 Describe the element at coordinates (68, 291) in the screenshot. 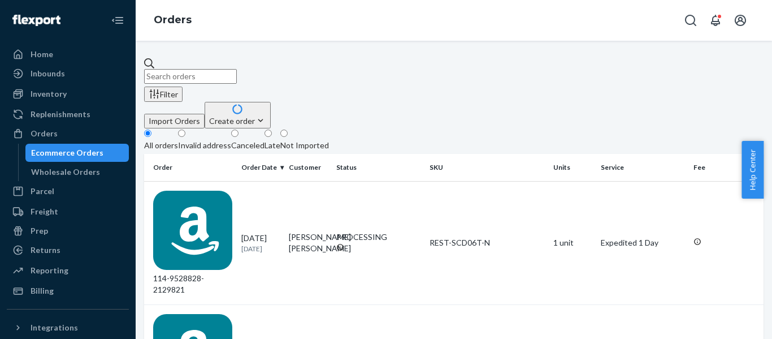

I see `a: Billing` at that location.